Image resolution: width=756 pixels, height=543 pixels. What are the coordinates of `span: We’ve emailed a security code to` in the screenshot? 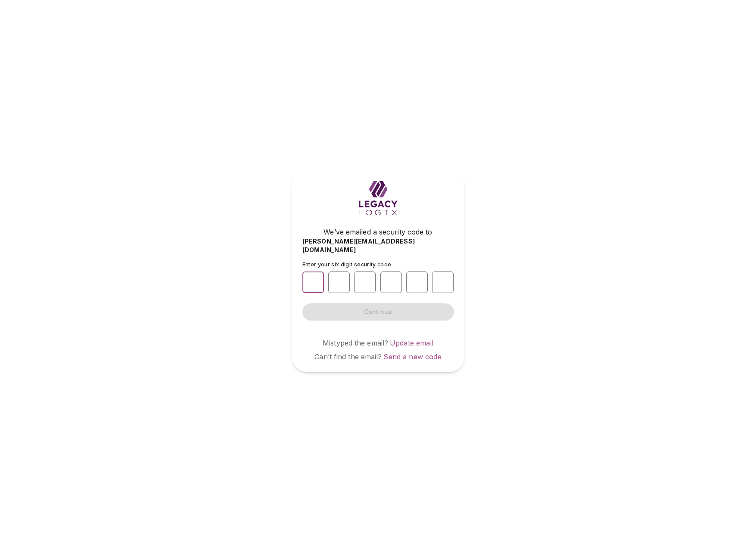 It's located at (378, 232).